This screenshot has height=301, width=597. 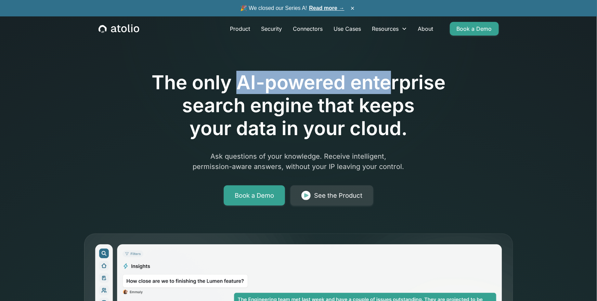 What do you see at coordinates (272, 29) in the screenshot?
I see `a: Security` at bounding box center [272, 29].